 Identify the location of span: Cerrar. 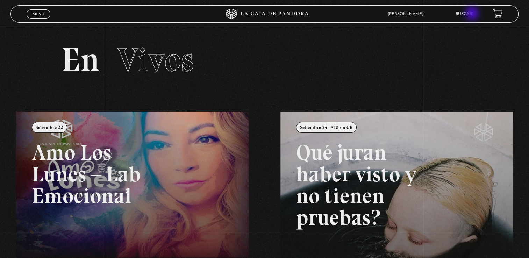
(38, 20).